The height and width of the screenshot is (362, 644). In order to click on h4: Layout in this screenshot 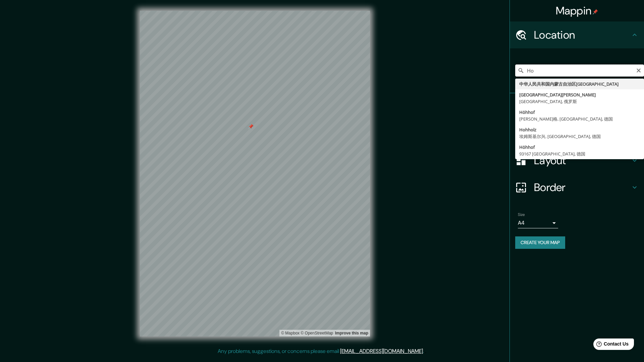, I will do `click(583, 161)`.